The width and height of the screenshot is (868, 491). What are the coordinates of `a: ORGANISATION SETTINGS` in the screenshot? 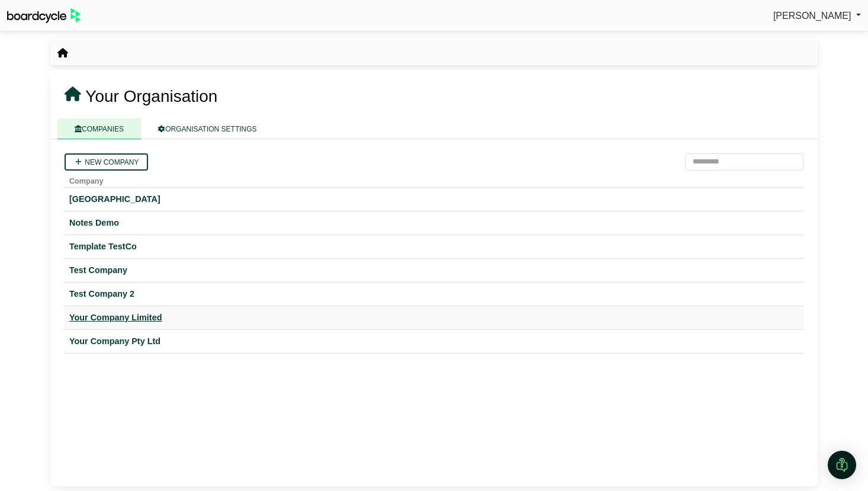 It's located at (207, 129).